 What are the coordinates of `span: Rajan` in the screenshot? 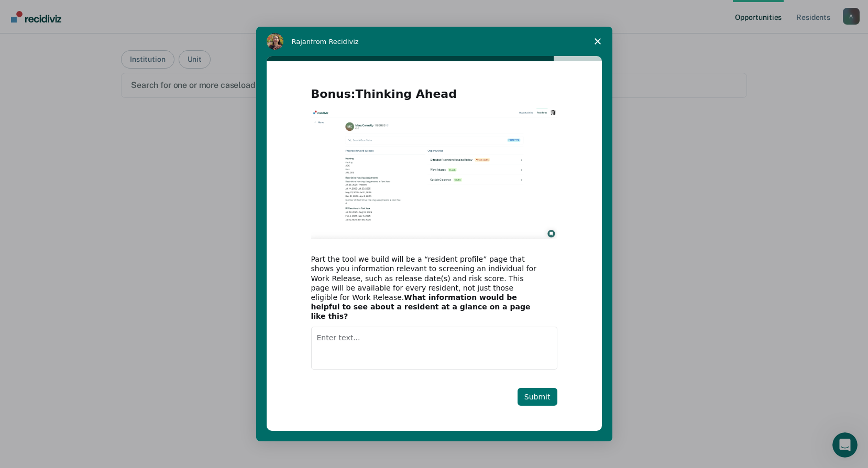 It's located at (301, 42).